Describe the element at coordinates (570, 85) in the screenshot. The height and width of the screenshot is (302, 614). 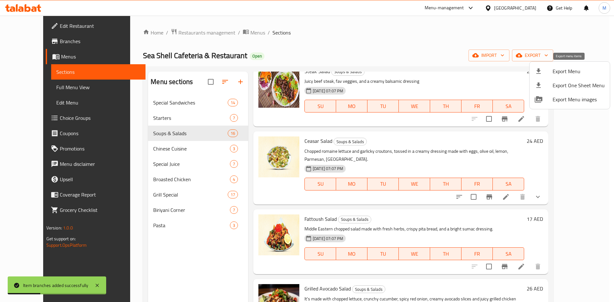
I see `li: Export one sheet menu items` at that location.